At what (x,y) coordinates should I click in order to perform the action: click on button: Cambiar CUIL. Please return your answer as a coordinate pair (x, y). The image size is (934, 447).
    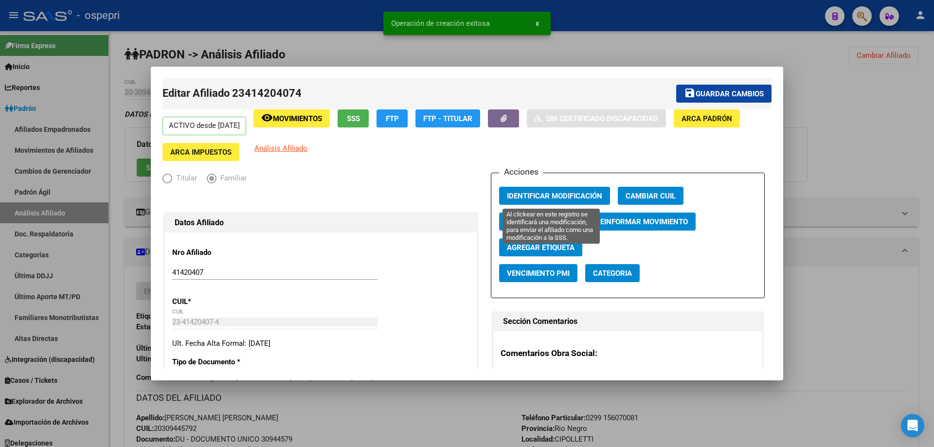
    Looking at the image, I should click on (651, 196).